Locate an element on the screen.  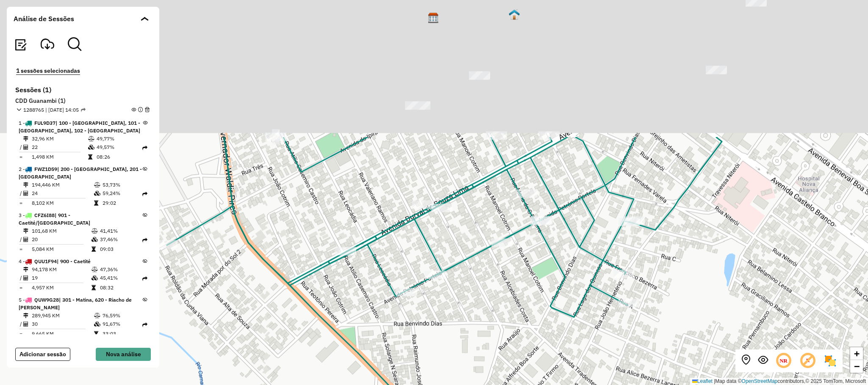
span: FWZ1D59 is located at coordinates (46, 169).